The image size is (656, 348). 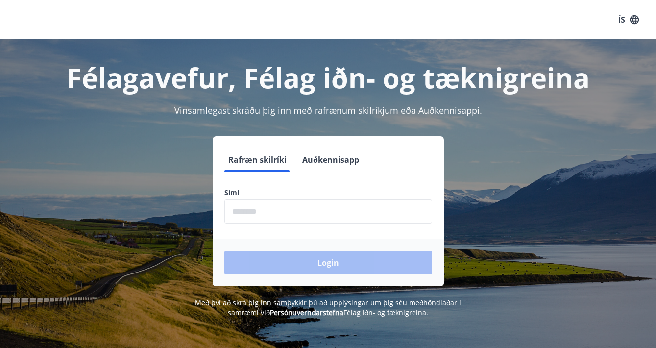 I want to click on button: Auðkennisapp, so click(x=331, y=160).